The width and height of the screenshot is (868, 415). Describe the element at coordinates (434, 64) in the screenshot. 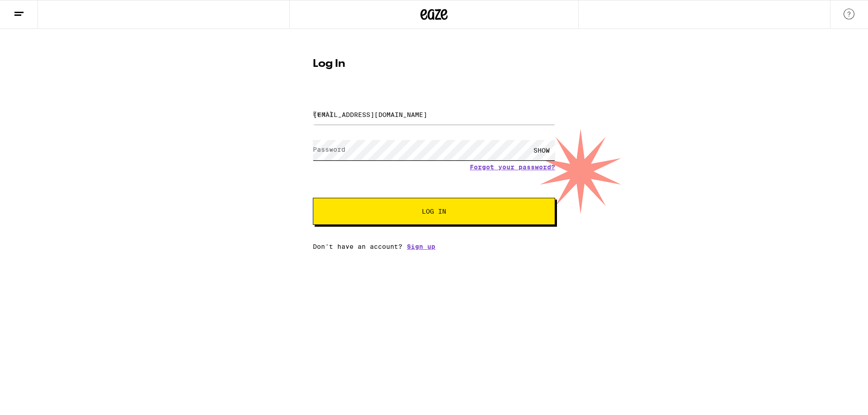

I see `h1: Log In` at that location.